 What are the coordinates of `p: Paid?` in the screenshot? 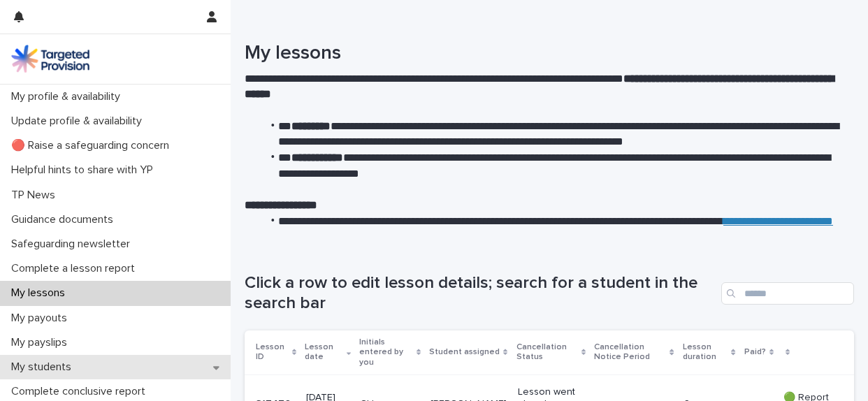 It's located at (755, 353).